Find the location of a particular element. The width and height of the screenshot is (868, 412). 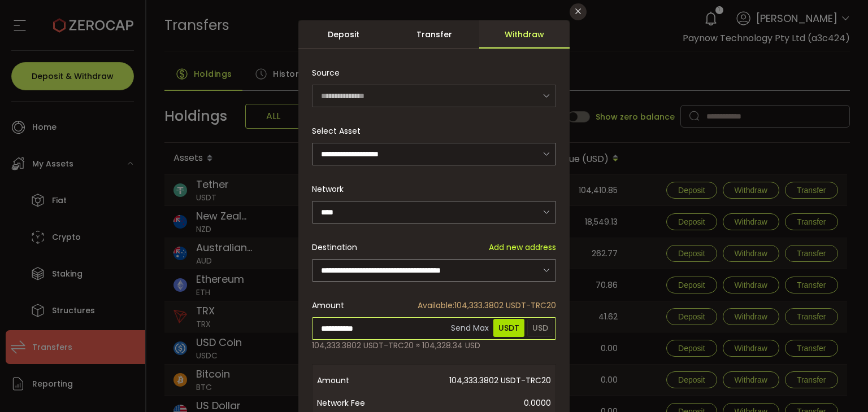

div: Withdraw is located at coordinates (525, 35).